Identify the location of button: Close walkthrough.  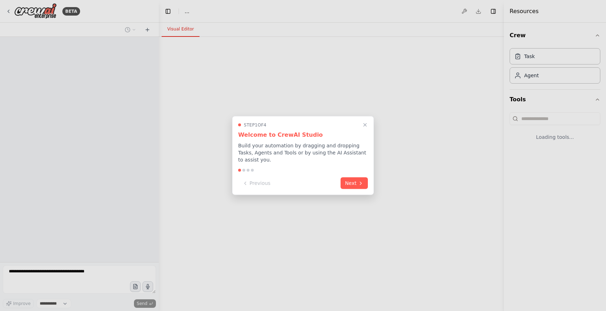
(365, 125).